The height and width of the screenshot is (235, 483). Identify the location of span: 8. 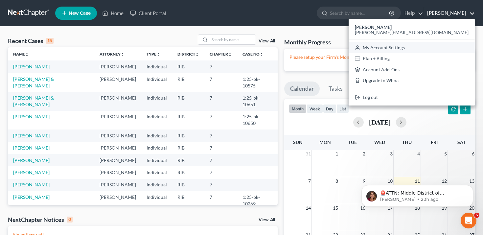
(337, 181).